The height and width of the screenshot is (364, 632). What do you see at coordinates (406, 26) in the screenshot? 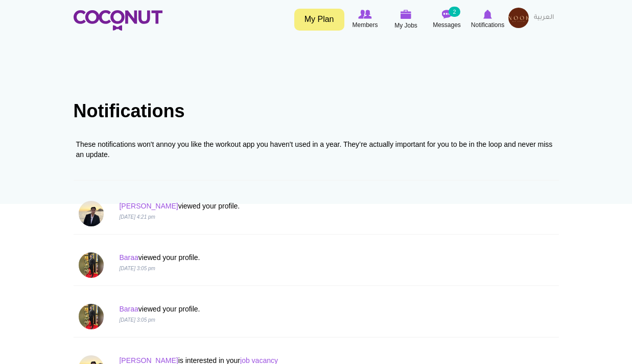
I see `span: My Jobs` at bounding box center [406, 26].